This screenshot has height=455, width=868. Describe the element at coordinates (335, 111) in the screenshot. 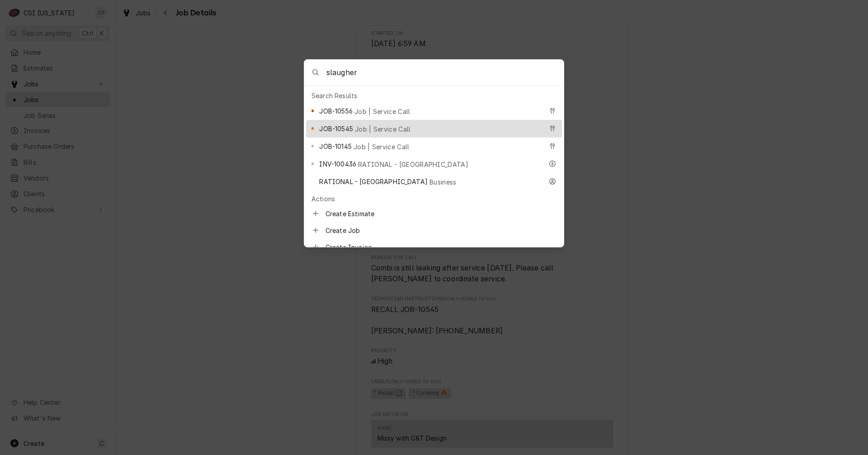

I see `span: JOB-10556` at that location.